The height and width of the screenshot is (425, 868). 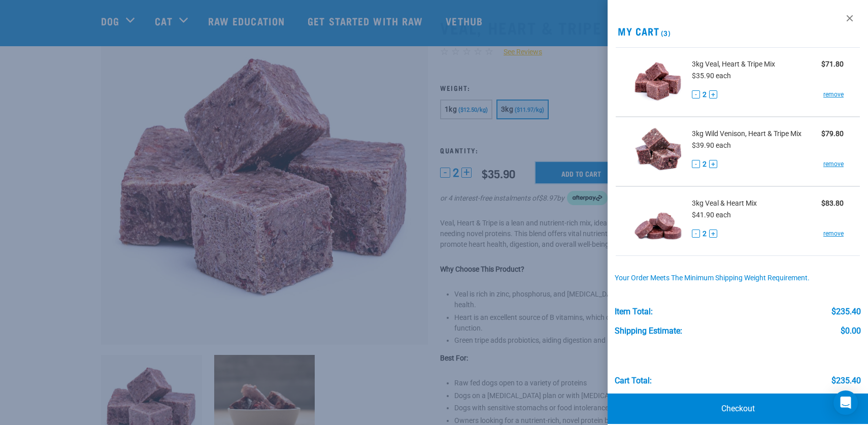 I want to click on span: $35.90 each, so click(x=711, y=76).